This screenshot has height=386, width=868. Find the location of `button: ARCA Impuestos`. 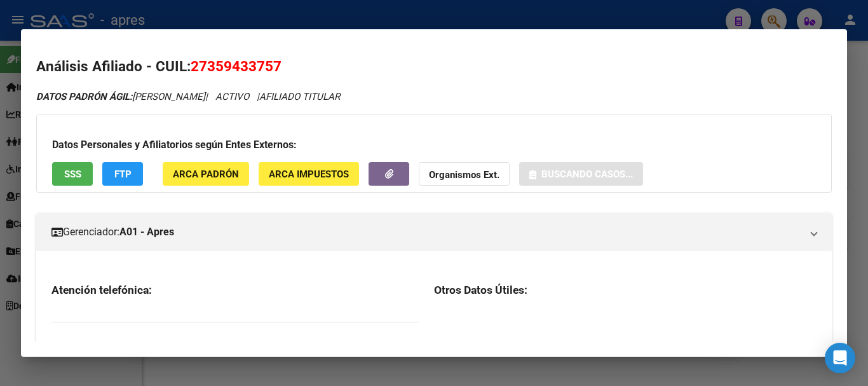

button: ARCA Impuestos is located at coordinates (309, 174).